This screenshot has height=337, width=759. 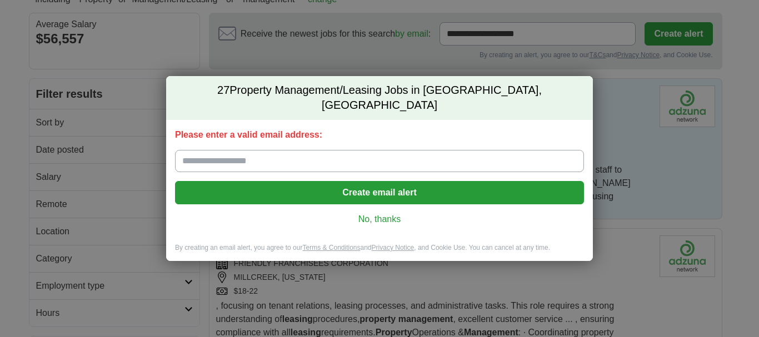 What do you see at coordinates (379, 252) in the screenshot?
I see `div: By creating an email alert, you agree to our and , and Cookie Use. You can cancel at any time.` at bounding box center [379, 252].